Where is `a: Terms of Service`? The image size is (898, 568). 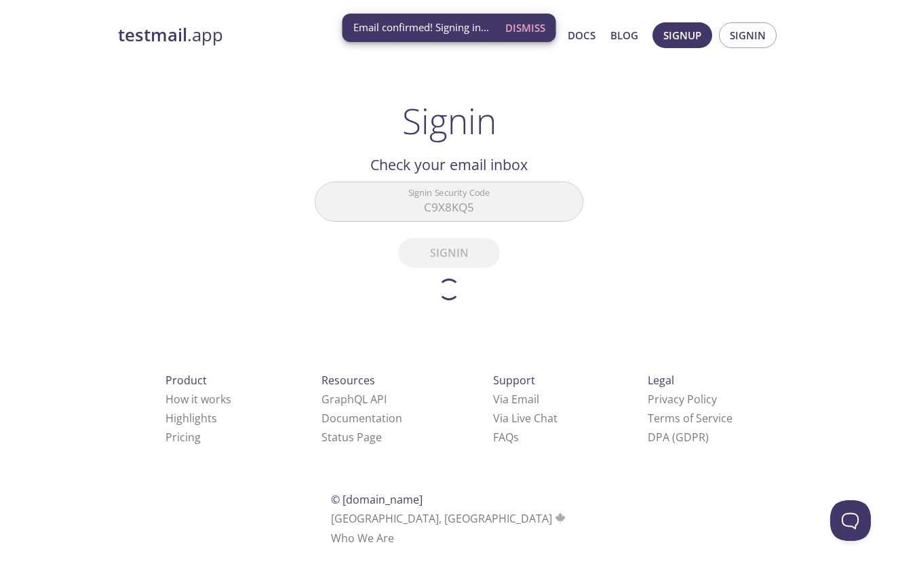 a: Terms of Service is located at coordinates (689, 418).